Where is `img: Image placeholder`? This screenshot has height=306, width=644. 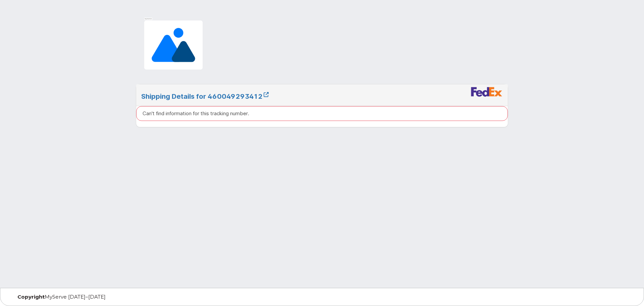 img: Image placeholder is located at coordinates (173, 45).